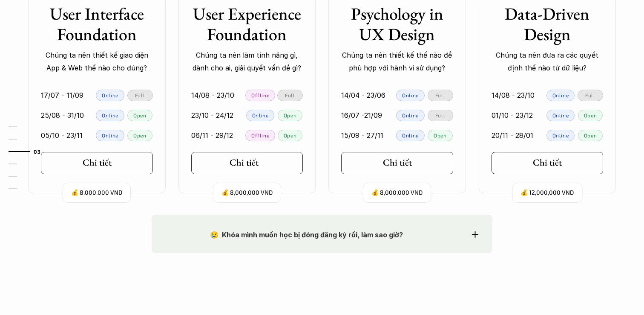 The width and height of the screenshot is (644, 315). I want to click on p: 14/04 - 23/06, so click(364, 95).